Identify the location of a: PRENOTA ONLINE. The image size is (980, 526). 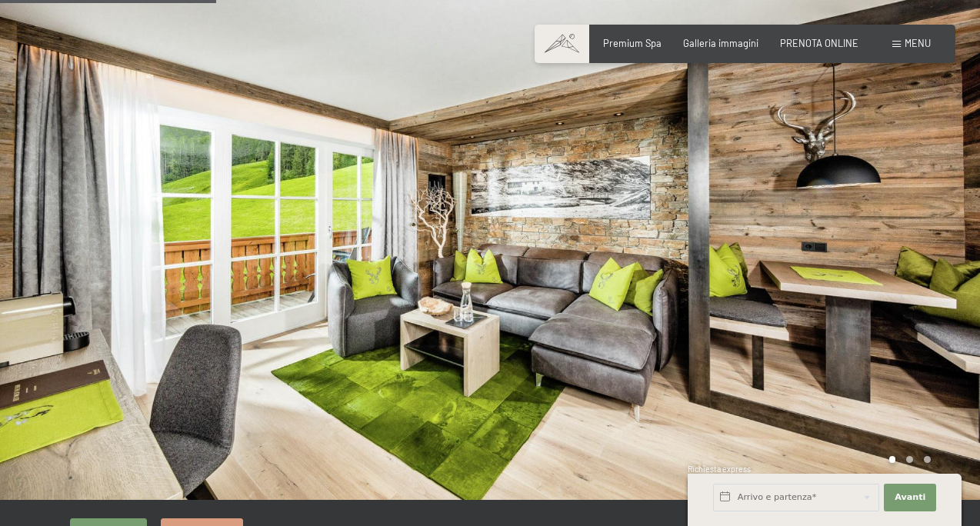
(819, 43).